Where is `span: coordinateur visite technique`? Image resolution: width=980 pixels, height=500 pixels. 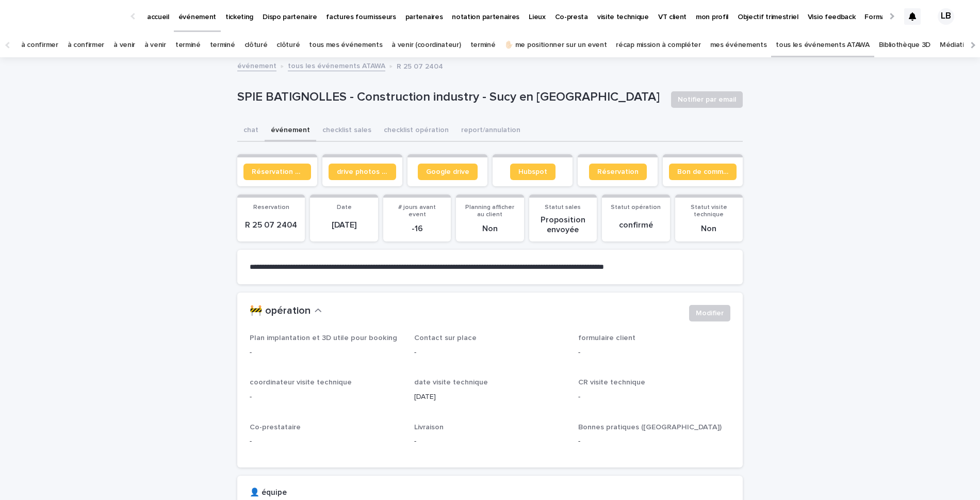
span: coordinateur visite technique is located at coordinates (301, 382).